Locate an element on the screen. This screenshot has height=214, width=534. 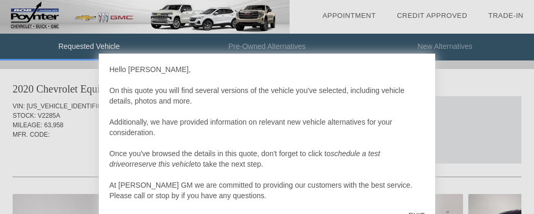
a: Trade-In is located at coordinates (506, 15).